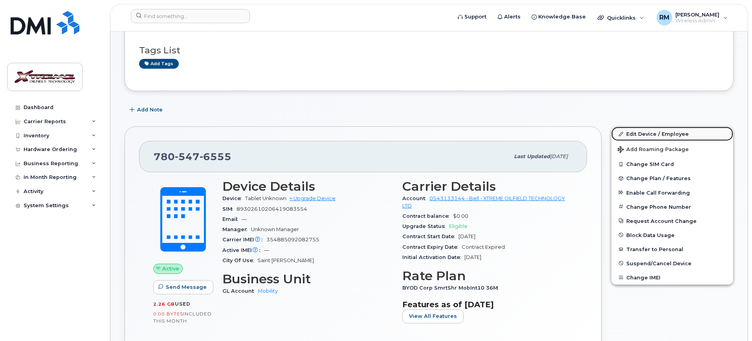 The width and height of the screenshot is (752, 341). I want to click on button: Suspend/Cancel Device, so click(672, 264).